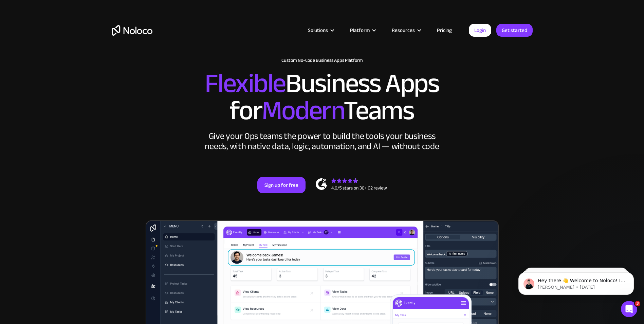 Image resolution: width=644 pixels, height=324 pixels. Describe the element at coordinates (132, 31) in the screenshot. I see `a: home` at that location.